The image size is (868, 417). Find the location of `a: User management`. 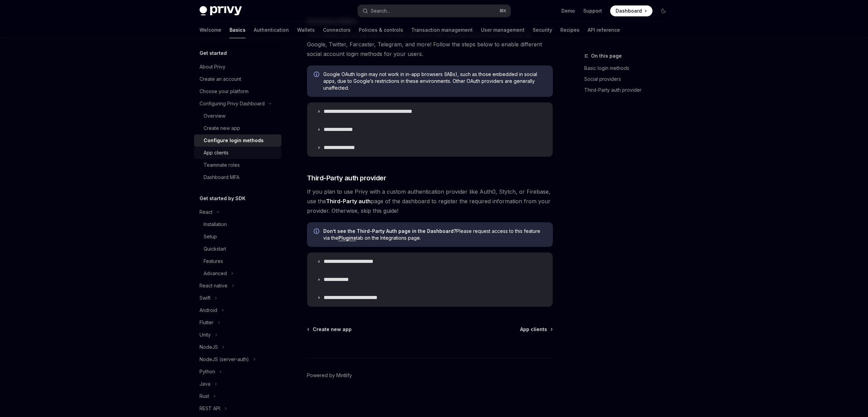

a: User management is located at coordinates (503, 30).